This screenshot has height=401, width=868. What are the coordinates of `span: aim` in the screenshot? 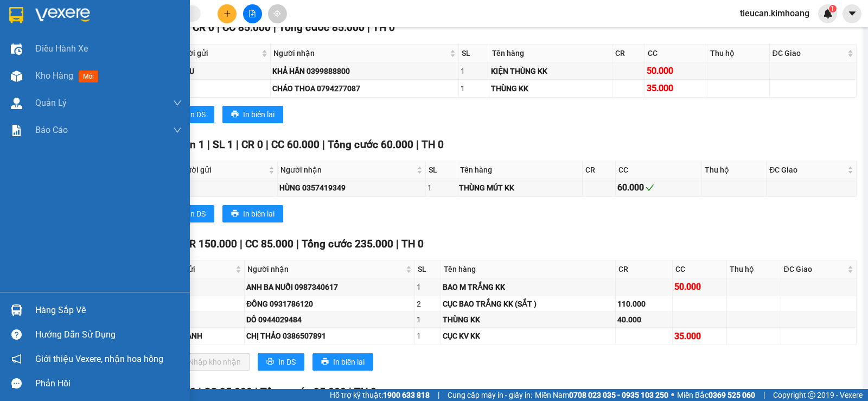 It's located at (277, 13).